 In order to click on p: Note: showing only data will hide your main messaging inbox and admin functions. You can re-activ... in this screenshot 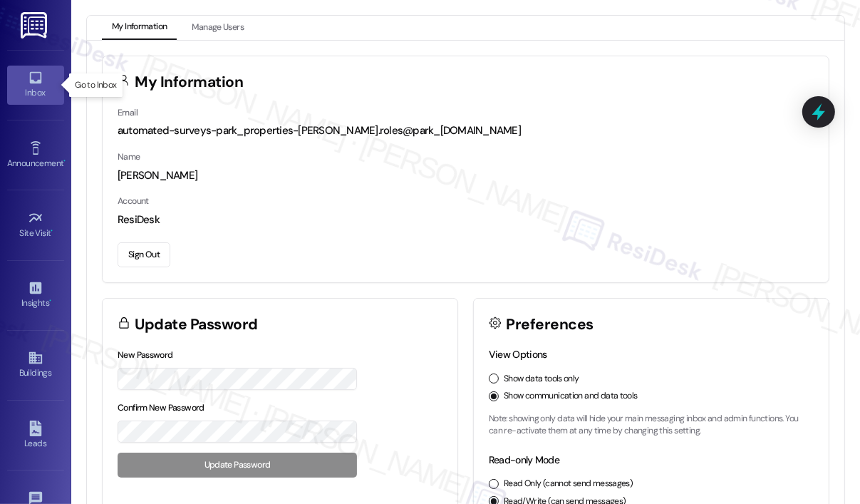, I will do `click(652, 424)`.